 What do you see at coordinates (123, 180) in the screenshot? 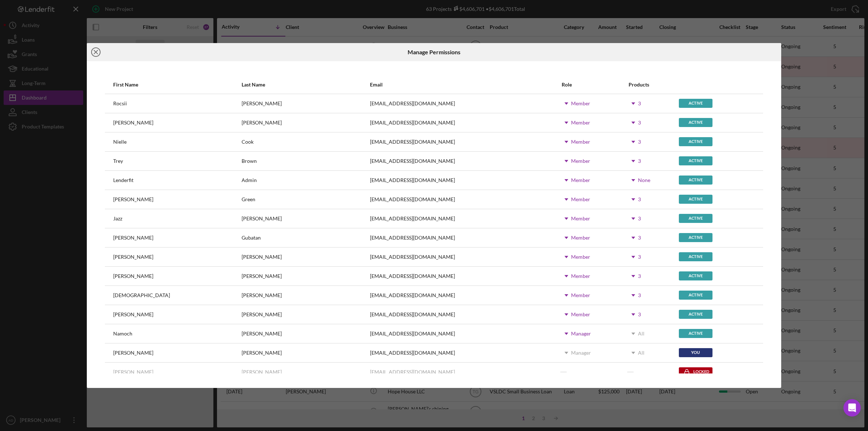
I see `div: Lenderfit` at bounding box center [123, 180].